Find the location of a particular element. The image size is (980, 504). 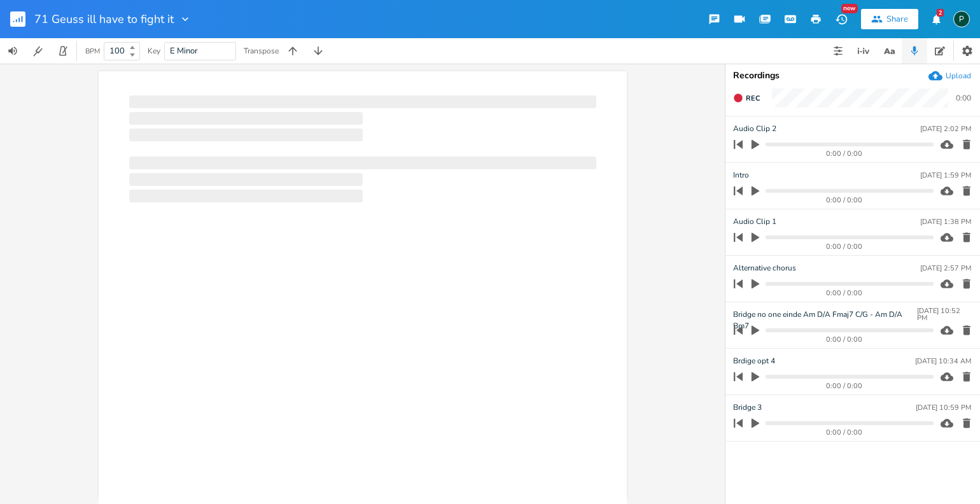

span: Bridge no one einde Am D/A Fmaj7 C/G - Am D/A Bm7 is located at coordinates (825, 315).